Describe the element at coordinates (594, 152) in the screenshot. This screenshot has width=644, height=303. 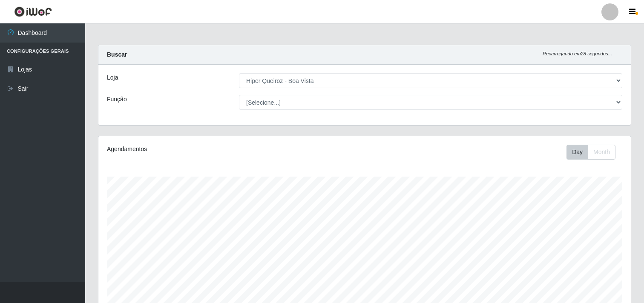
I see `div: Toolbar with button groups` at that location.